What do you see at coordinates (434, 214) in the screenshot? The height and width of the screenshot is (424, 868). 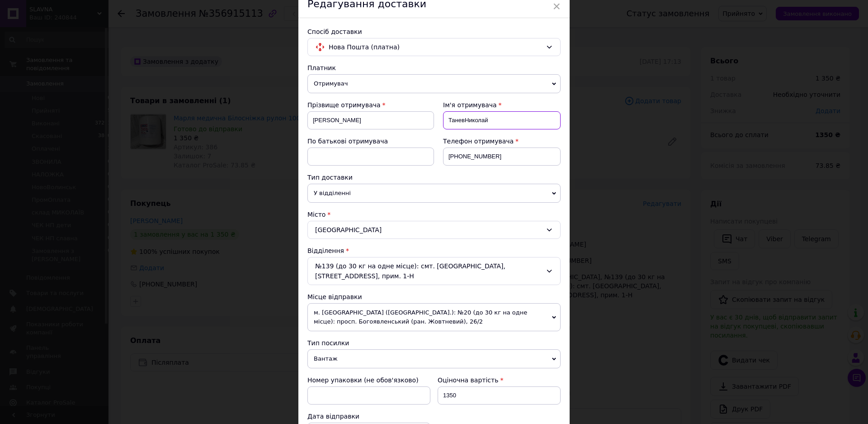 I see `div: Місто` at bounding box center [434, 214].